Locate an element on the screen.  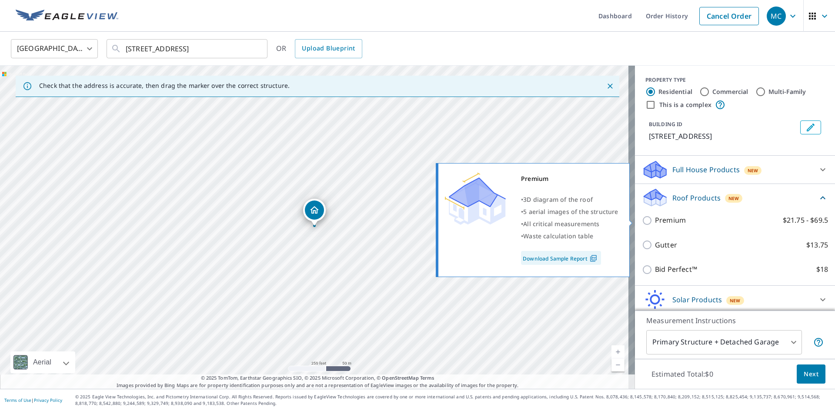
span: 5 aerial images of the structure is located at coordinates (570, 211).